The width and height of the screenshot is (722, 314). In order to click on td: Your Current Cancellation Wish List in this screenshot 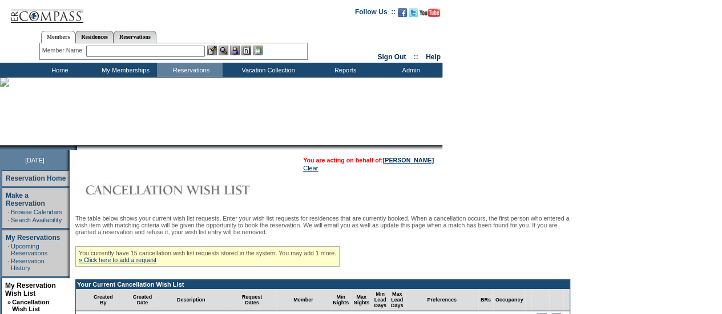, I will do `click(322, 285)`.